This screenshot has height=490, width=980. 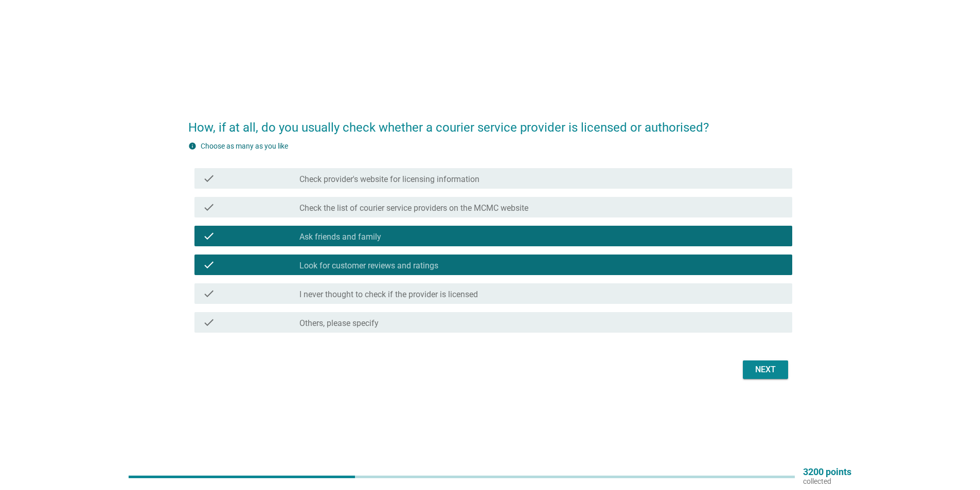 I want to click on p: collected, so click(x=827, y=481).